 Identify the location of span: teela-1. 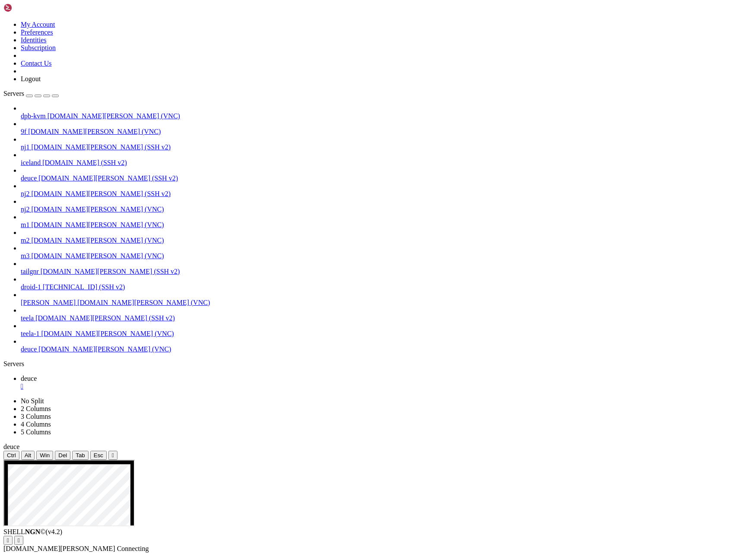
(30, 333).